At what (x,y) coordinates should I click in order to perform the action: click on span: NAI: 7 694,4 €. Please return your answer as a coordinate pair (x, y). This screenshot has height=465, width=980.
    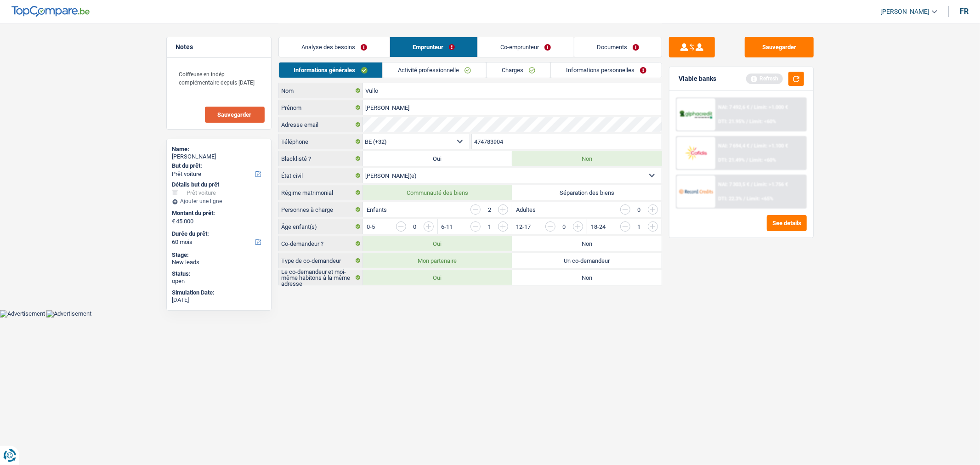
    Looking at the image, I should click on (734, 146).